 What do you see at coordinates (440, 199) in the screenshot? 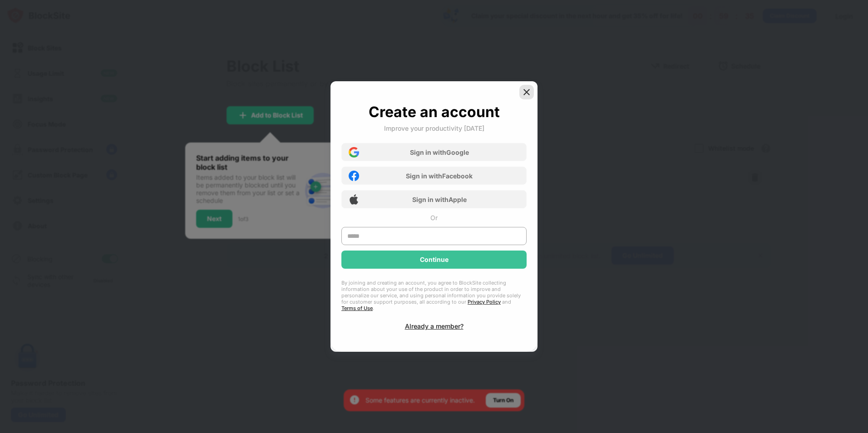
I see `div: Sign in with Apple` at bounding box center [440, 199].